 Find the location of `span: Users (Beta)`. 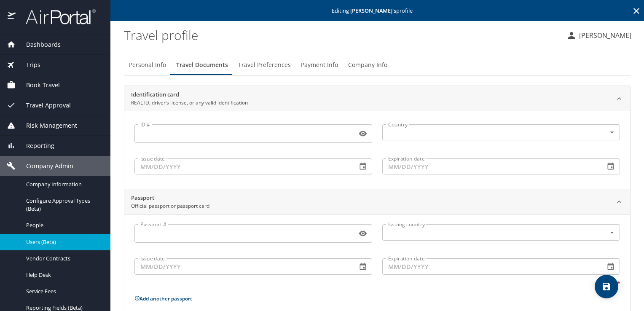

span: Users (Beta) is located at coordinates (63, 242).